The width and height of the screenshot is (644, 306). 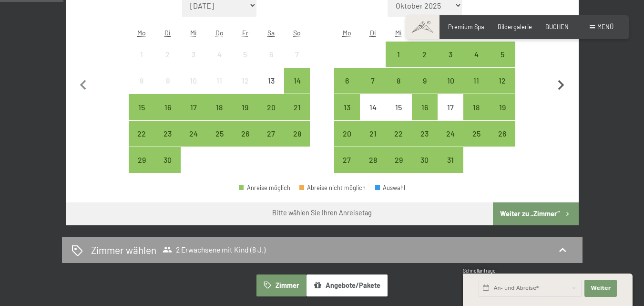 What do you see at coordinates (450, 168) in the screenshot?
I see `div: 31` at bounding box center [450, 168].